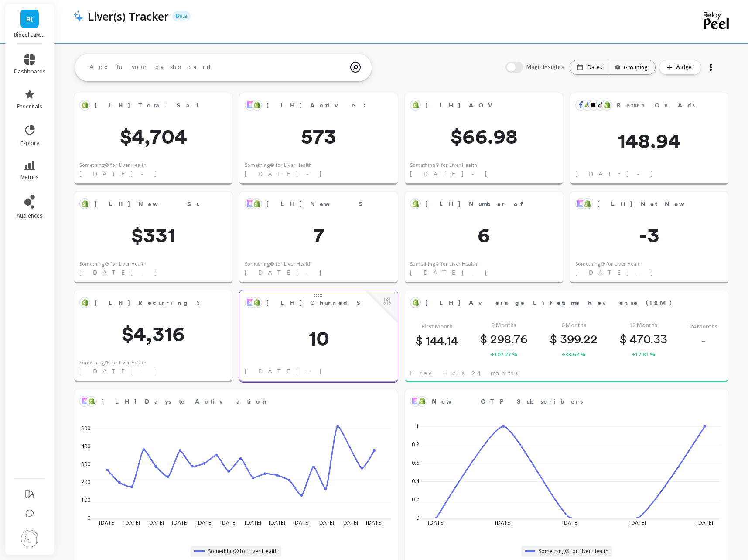 This screenshot has height=560, width=748. I want to click on span: audiences, so click(30, 216).